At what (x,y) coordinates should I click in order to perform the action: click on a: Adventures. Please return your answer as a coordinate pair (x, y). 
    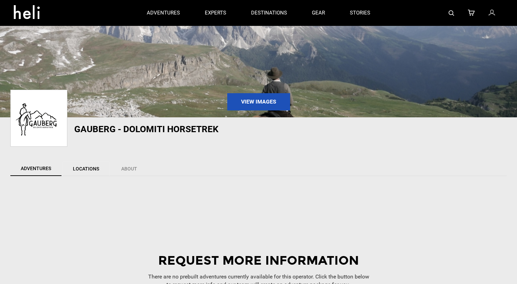
    Looking at the image, I should click on (36, 169).